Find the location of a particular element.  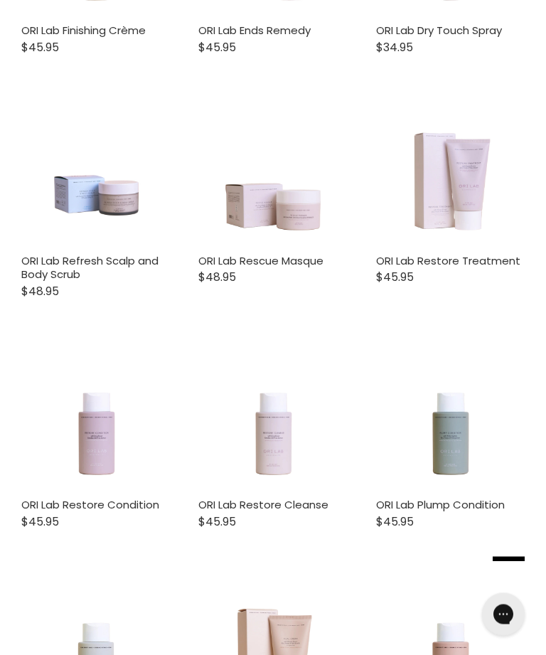

a: ORI Lab Dry Touch Spray is located at coordinates (439, 31).